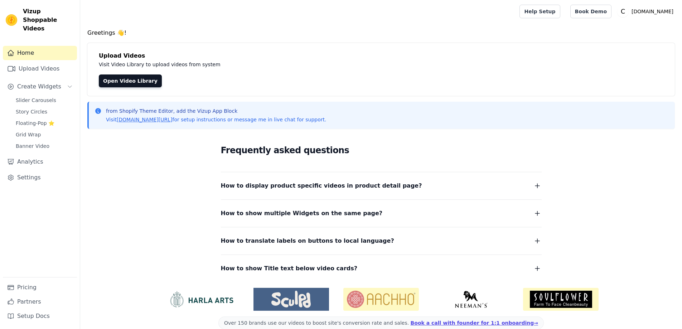  What do you see at coordinates (475, 323) in the screenshot?
I see `a: Book a call with founder for 1:1 onboarding` at bounding box center [475, 323].